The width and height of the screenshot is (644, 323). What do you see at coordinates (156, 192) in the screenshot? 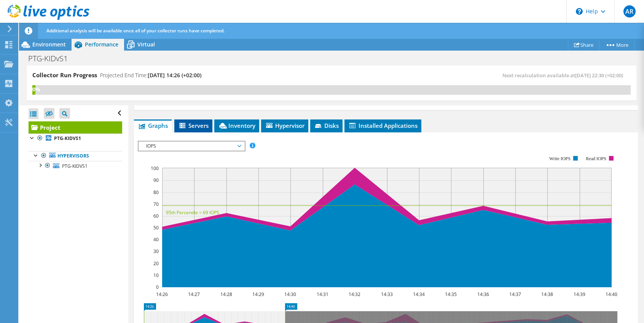
I see `text: 80` at bounding box center [156, 192].